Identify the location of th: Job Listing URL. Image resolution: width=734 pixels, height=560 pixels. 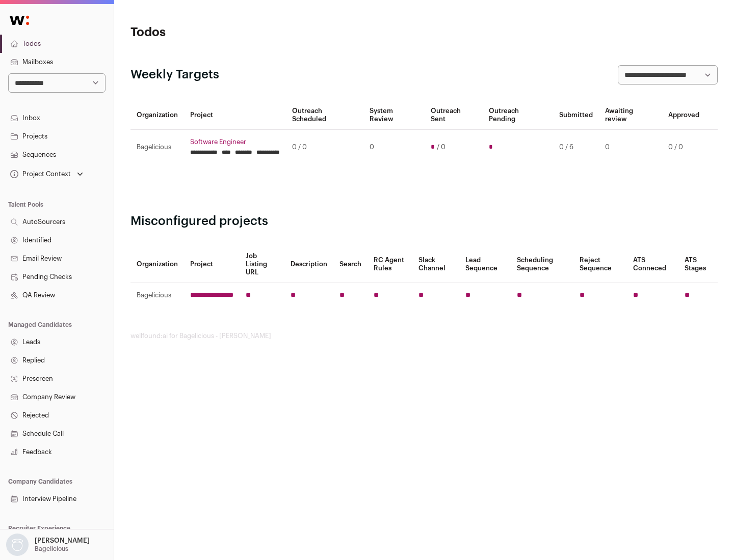
(262, 264).